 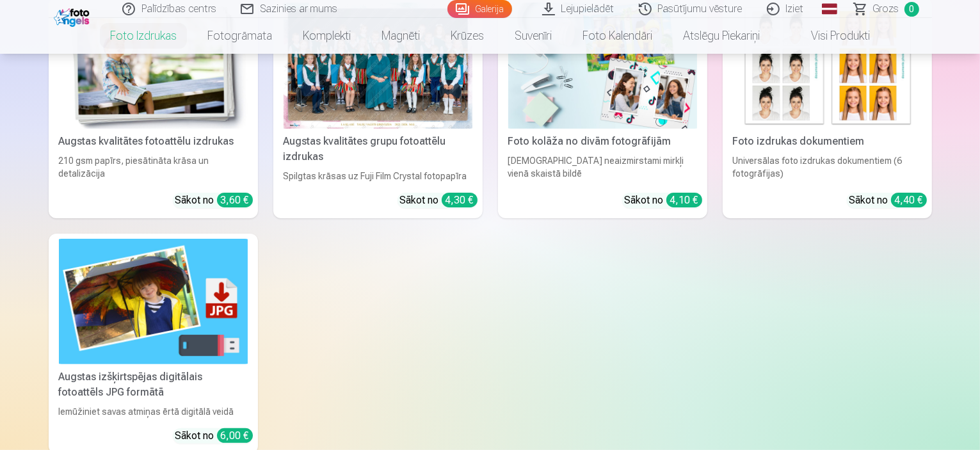 I want to click on div: Spilgtas krāsas uz Fuji Film Crystal fotopapīra, so click(x=378, y=176).